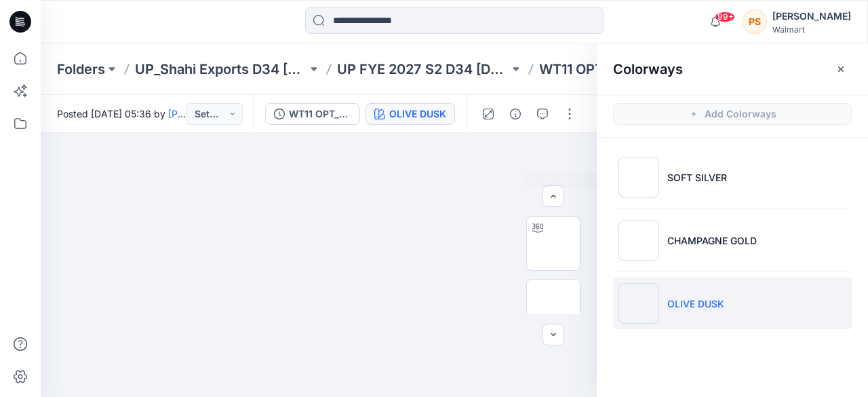 This screenshot has width=868, height=397. I want to click on button: OLIVE DUSK, so click(410, 114).